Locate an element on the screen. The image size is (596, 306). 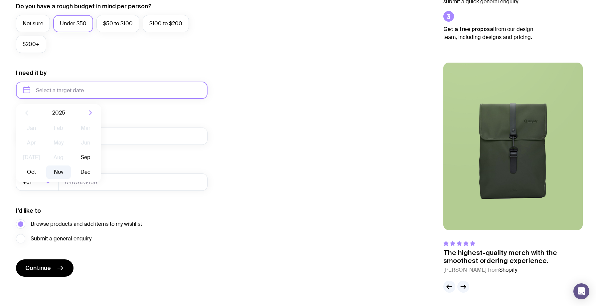
span: Submit a general enquiry is located at coordinates (61, 238).